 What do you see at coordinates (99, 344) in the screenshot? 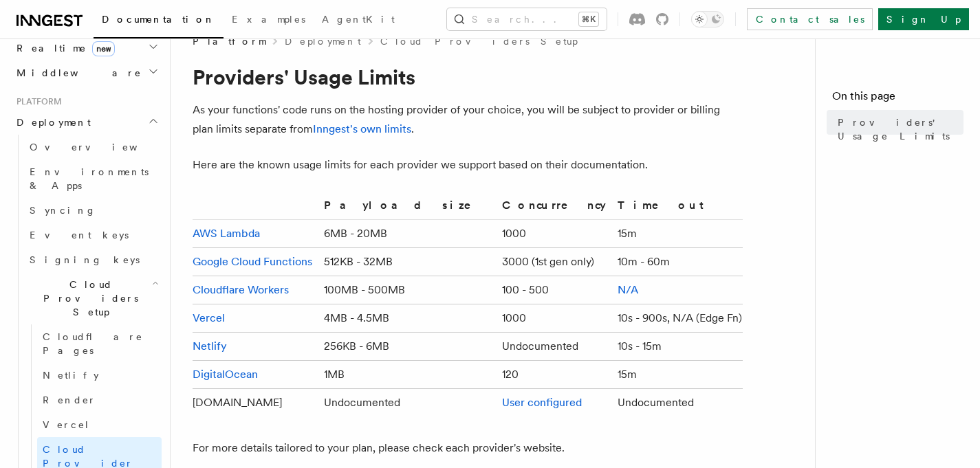
I see `a: Cloudflare Pages` at bounding box center [99, 344].